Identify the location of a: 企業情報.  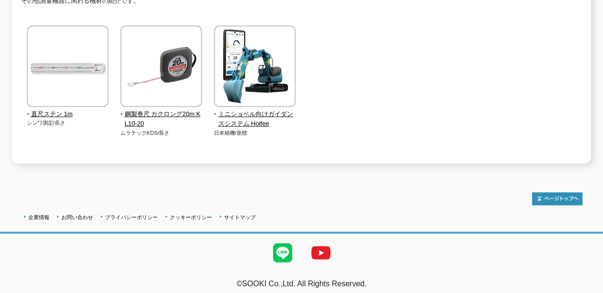
(39, 217).